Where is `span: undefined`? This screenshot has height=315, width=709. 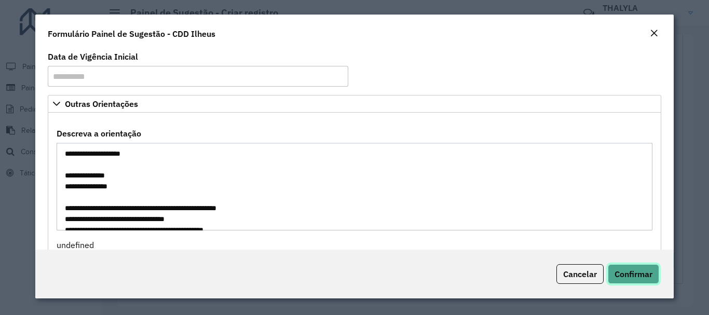 span: undefined is located at coordinates (75, 245).